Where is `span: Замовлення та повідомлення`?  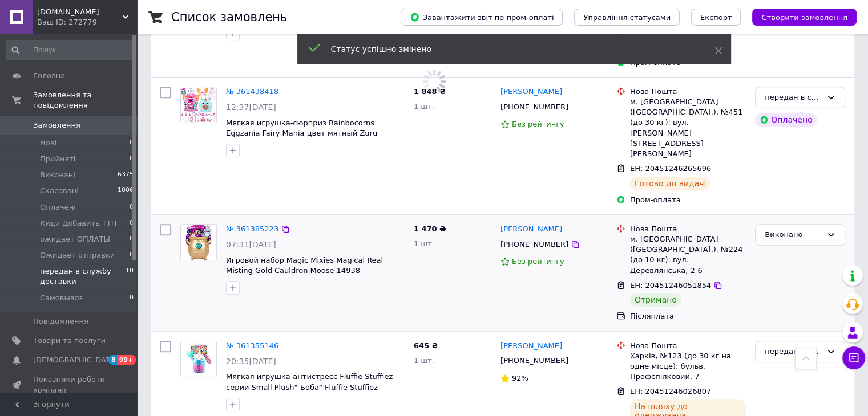
span: Замовлення та повідомлення is located at coordinates (85, 100).